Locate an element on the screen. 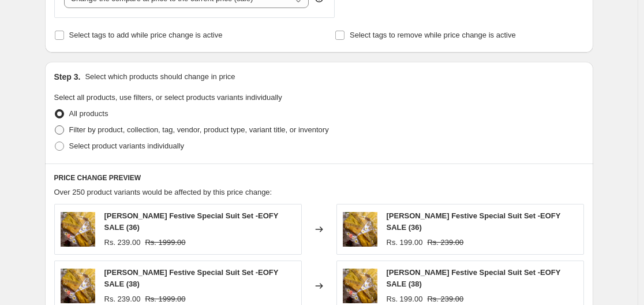  span: Select product variants individually is located at coordinates (126, 145).